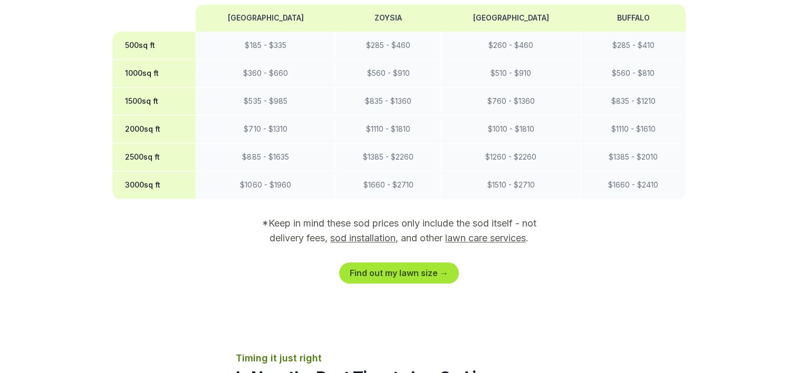  I want to click on td: $ 1110 - $ 1810, so click(388, 129).